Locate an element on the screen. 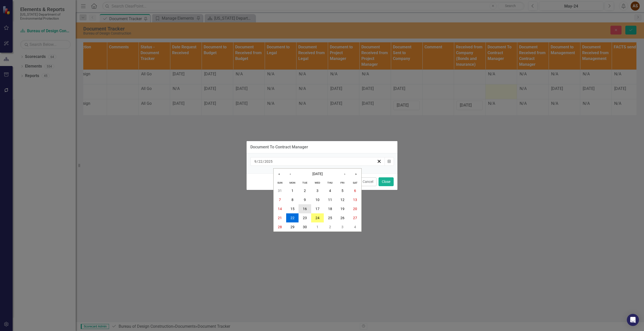  button: Close is located at coordinates (386, 182).